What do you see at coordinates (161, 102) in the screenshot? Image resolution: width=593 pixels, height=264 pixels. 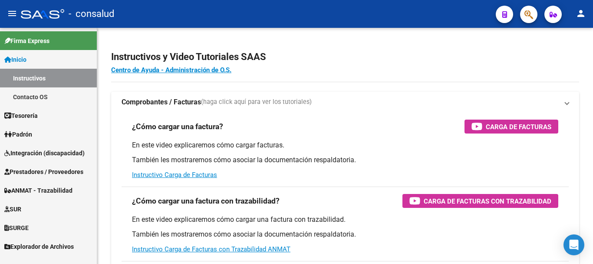 I see `strong: Comprobantes / Facturas` at bounding box center [161, 102].